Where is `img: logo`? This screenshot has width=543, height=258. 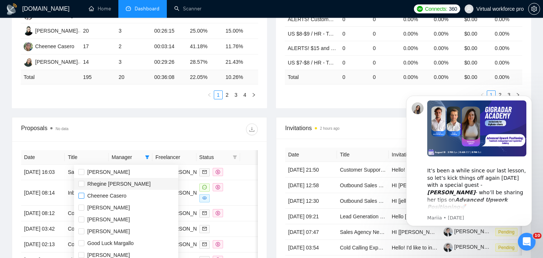
img: logo is located at coordinates (12, 9).